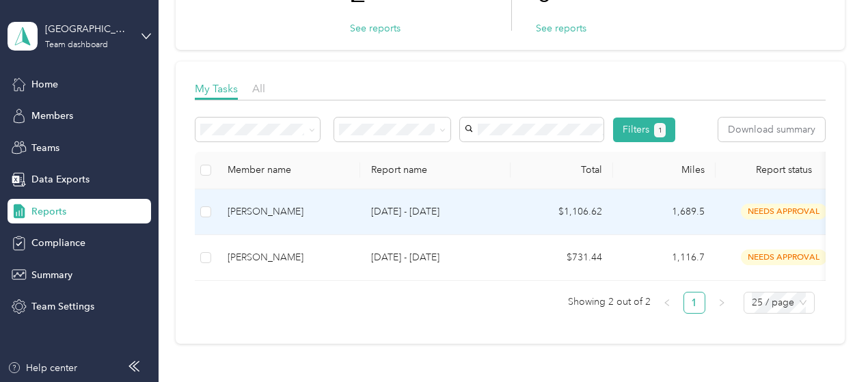 The width and height of the screenshot is (868, 382). I want to click on div: Help center, so click(42, 367).